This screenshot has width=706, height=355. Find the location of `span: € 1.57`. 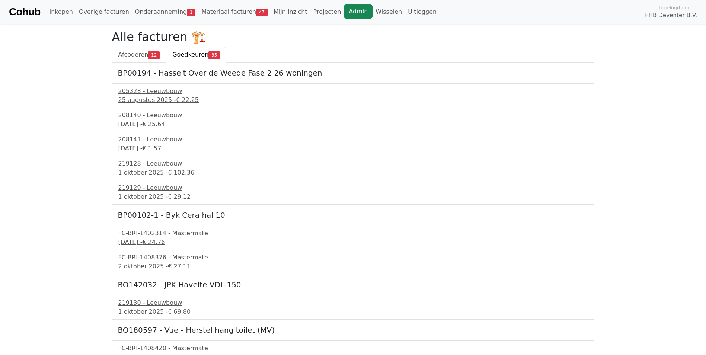

span: € 1.57 is located at coordinates (152, 148).